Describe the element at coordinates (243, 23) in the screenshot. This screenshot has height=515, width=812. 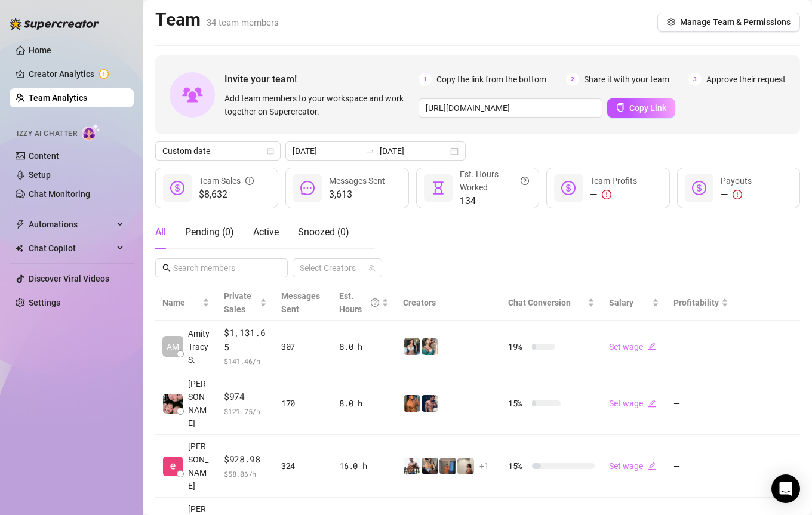
I see `span: 34 team members` at that location.